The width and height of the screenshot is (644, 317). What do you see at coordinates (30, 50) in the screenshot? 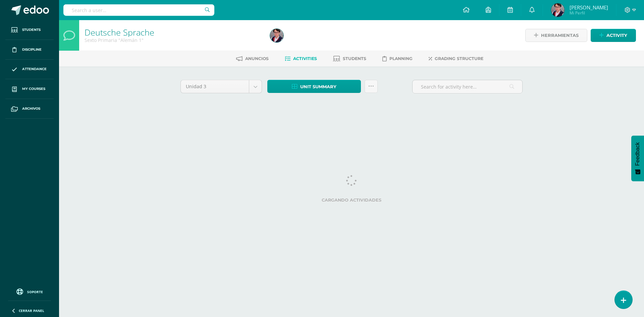
I see `a: Discipline` at bounding box center [30, 50].